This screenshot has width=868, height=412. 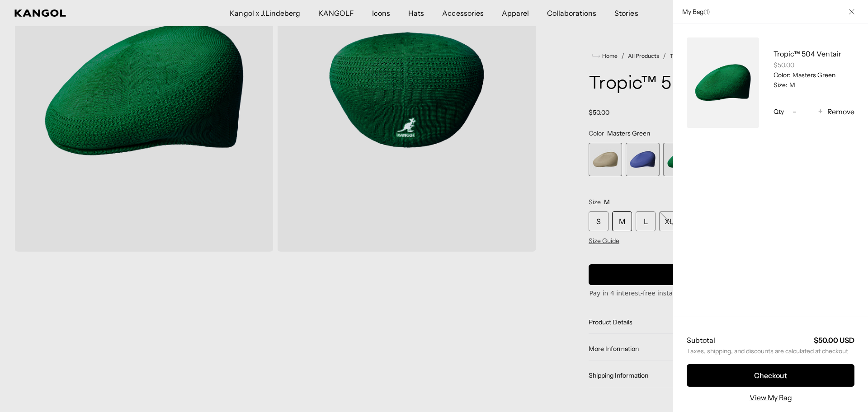 I want to click on strong: $50.00 USD, so click(x=834, y=340).